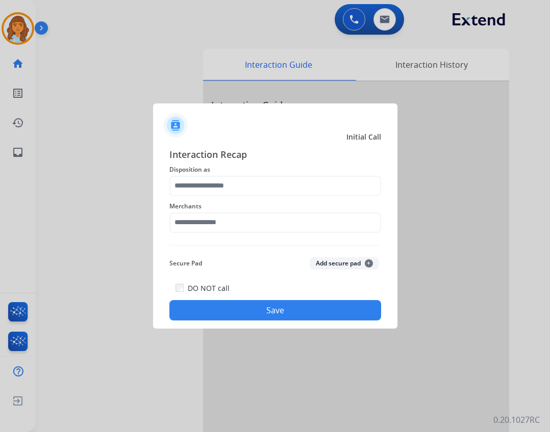 The width and height of the screenshot is (550, 432). Describe the element at coordinates (175, 125) in the screenshot. I see `img: contactIcon` at that location.